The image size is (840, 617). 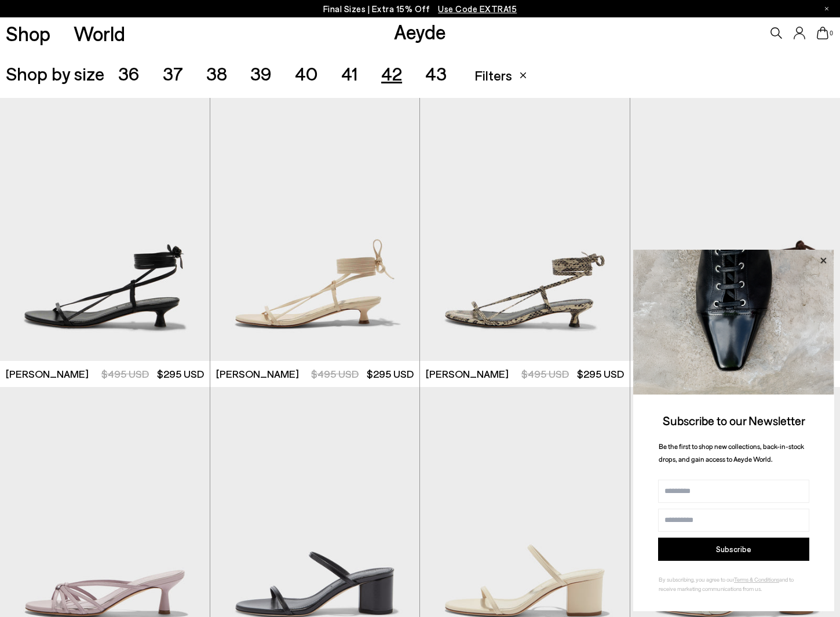 I want to click on a: Terms & Conditions, so click(x=757, y=579).